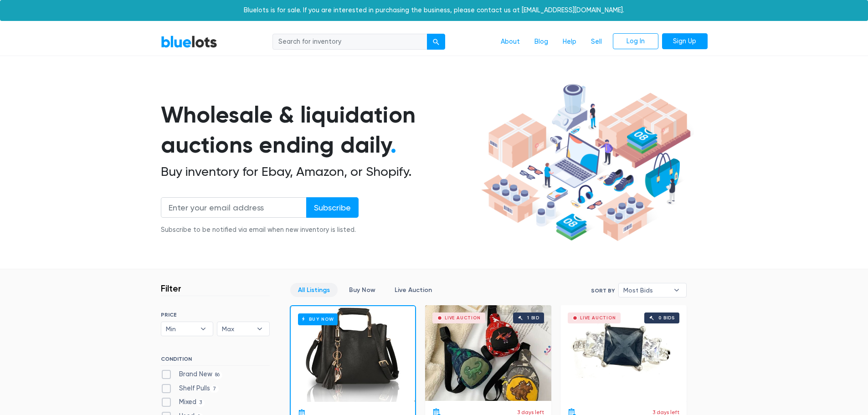 The width and height of the screenshot is (868, 415). What do you see at coordinates (596, 42) in the screenshot?
I see `a: Sell` at bounding box center [596, 42].